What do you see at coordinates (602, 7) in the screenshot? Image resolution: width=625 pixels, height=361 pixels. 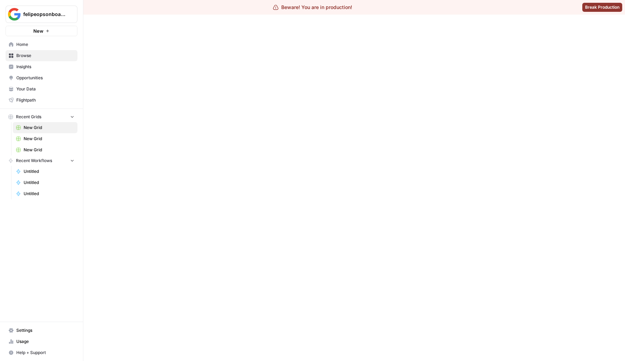 I see `span: Break Production` at bounding box center [602, 7].